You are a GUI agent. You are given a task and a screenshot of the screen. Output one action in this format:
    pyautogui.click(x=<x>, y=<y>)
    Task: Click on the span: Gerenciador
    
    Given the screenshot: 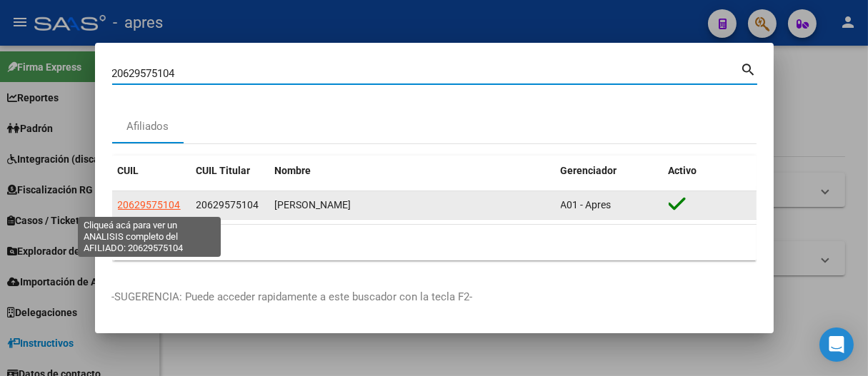 What is the action you would take?
    pyautogui.click(x=589, y=171)
    